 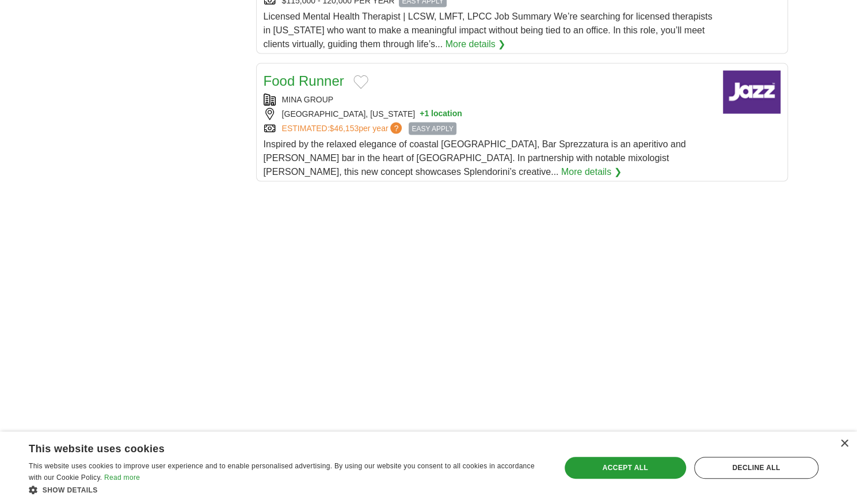 I want to click on img: Mina Group logo, so click(x=752, y=92).